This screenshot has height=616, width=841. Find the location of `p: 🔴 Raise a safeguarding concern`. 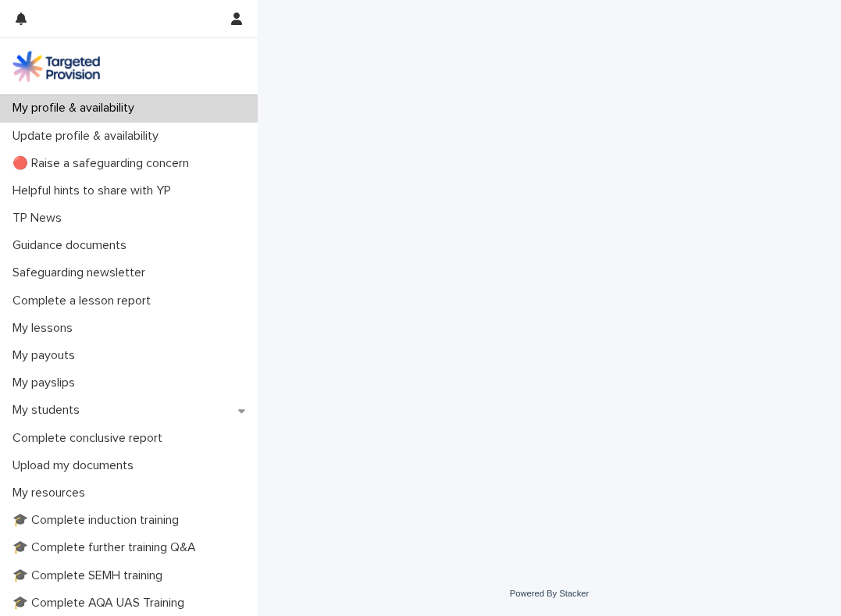

p: 🔴 Raise a safeguarding concern is located at coordinates (104, 164).